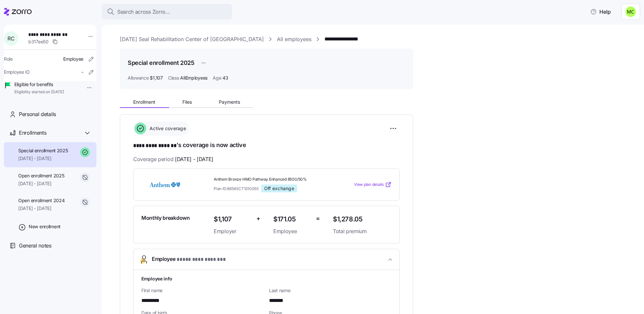 The image size is (644, 314). What do you see at coordinates (41, 201) in the screenshot?
I see `span: Open enrollment 2024` at bounding box center [41, 201].